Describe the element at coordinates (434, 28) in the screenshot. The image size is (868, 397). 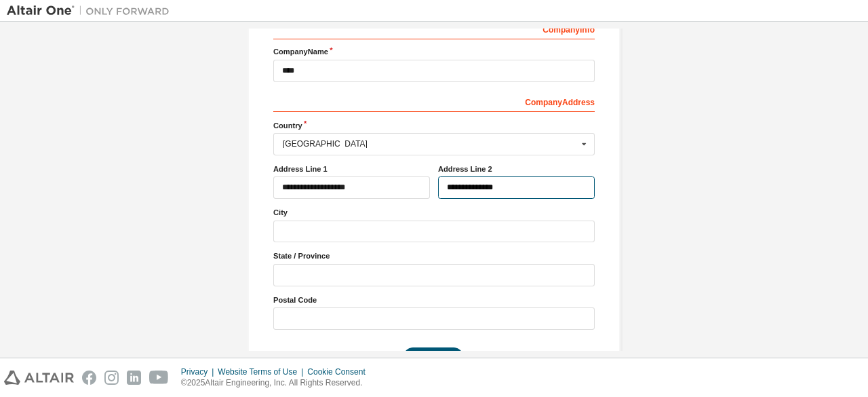
I see `div: Company Info` at that location.